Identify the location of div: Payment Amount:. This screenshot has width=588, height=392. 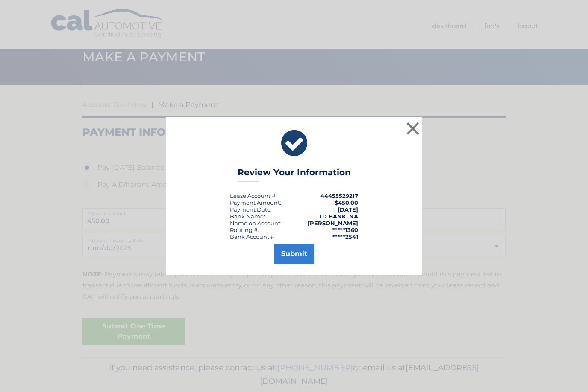
(255, 203).